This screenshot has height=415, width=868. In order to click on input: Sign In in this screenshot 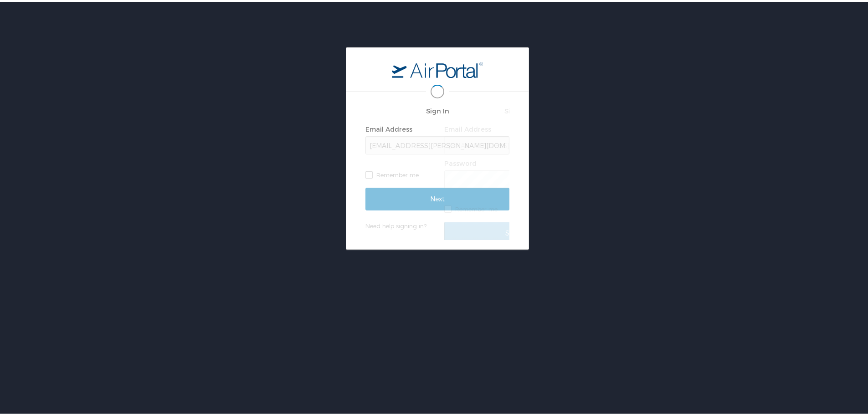, I will do `click(516, 232)`.